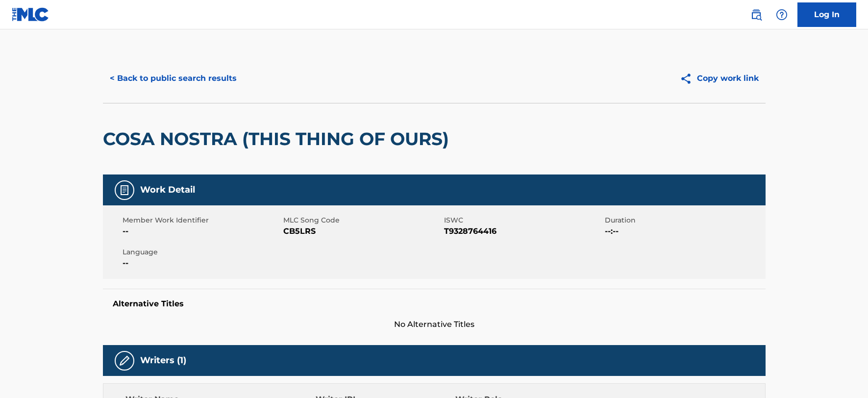 This screenshot has height=398, width=868. Describe the element at coordinates (688, 79) in the screenshot. I see `img: Copy work link` at that location.